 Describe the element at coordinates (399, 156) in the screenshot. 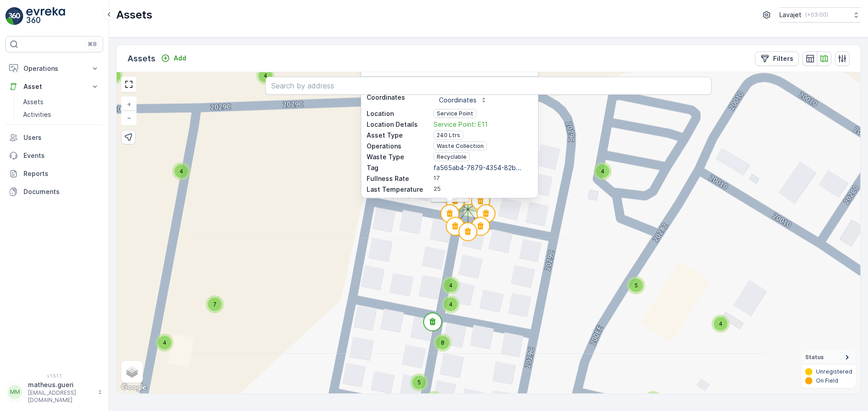

I see `p: Waste Type` at that location.